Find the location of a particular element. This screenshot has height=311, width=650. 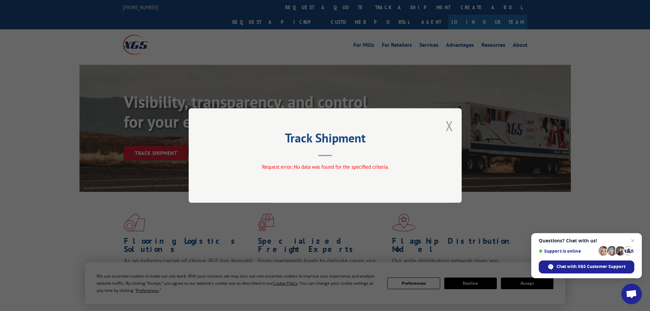

button: Close modal is located at coordinates (449, 126).